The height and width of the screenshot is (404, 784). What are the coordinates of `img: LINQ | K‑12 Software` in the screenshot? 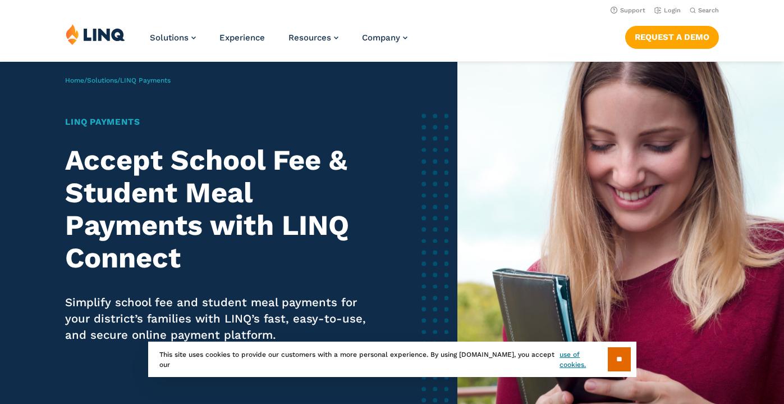 It's located at (95, 34).